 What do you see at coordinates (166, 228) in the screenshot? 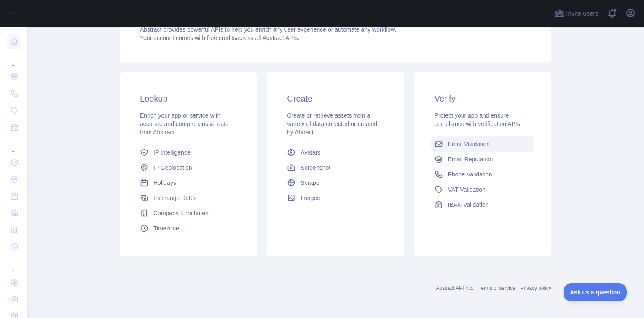
I see `span: Timezone` at bounding box center [166, 228].